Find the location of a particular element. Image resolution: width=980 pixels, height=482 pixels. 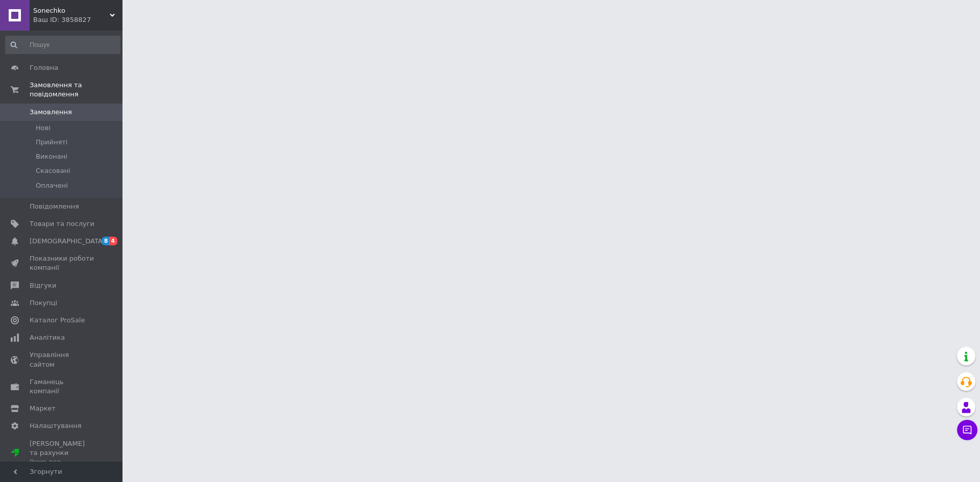

button: Чат з покупцем is located at coordinates (967, 430).